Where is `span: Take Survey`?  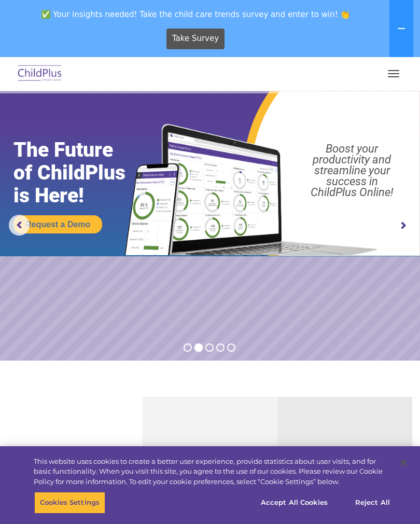
span: Take Survey is located at coordinates (195, 39).